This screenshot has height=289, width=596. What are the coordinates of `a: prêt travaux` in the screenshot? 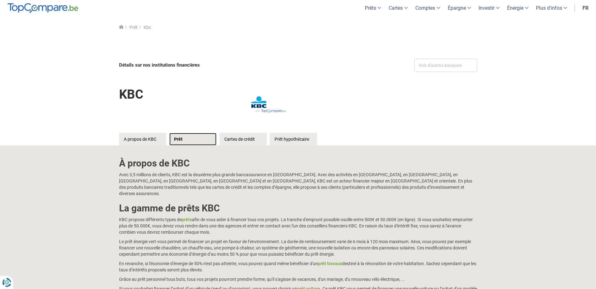 It's located at (330, 263).